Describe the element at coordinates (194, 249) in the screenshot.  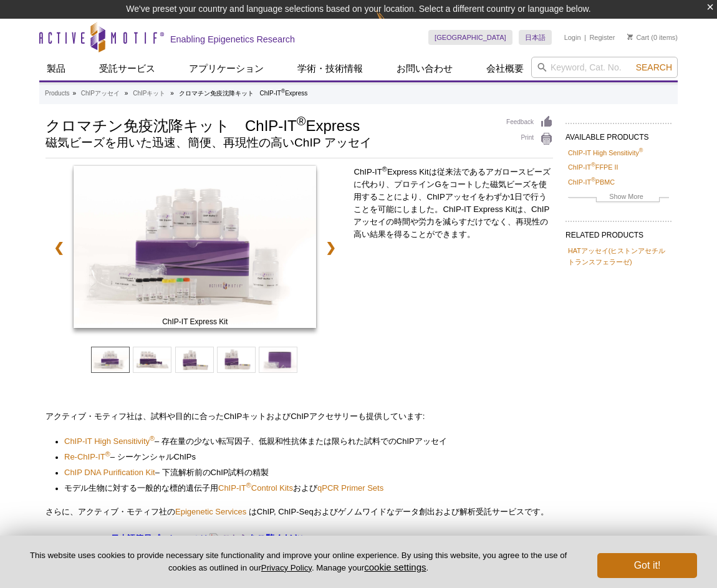
I see `a: ChIP-IT Express Kit` at that location.